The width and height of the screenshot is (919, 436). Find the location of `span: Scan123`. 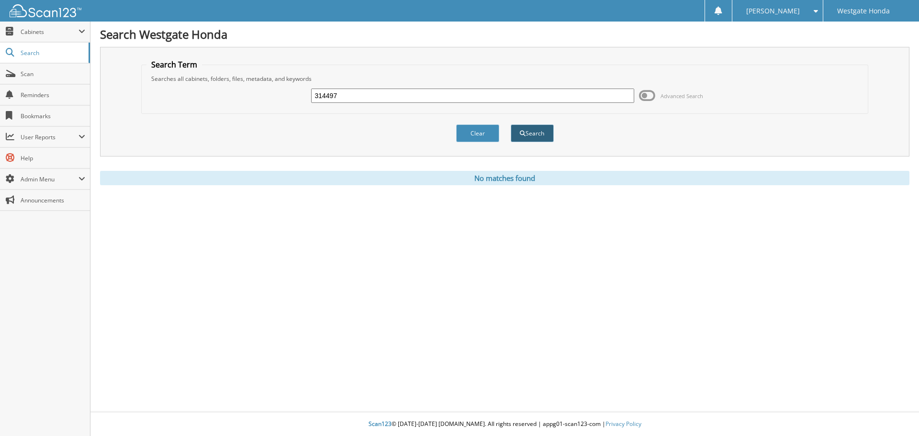

span: Scan123 is located at coordinates (380, 424).